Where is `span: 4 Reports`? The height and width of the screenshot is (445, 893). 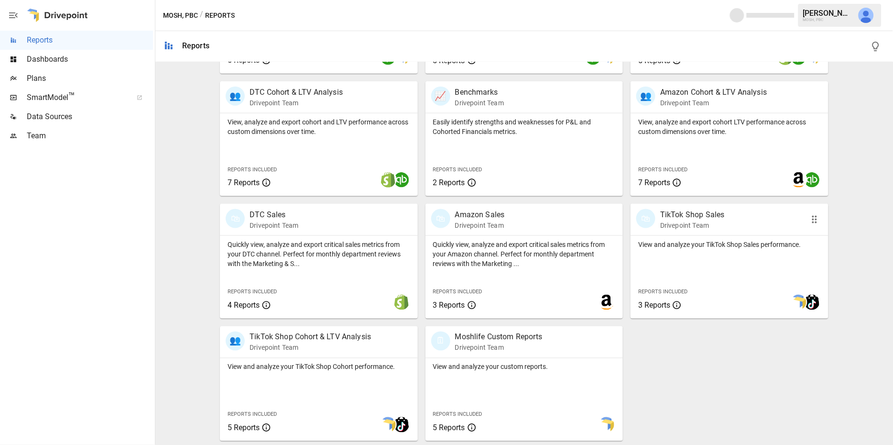
span: 4 Reports is located at coordinates (243, 305).